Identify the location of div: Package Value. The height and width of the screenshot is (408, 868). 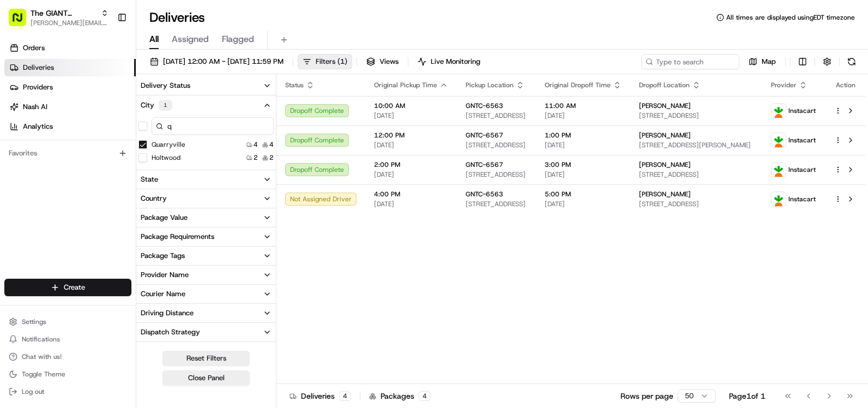
(164, 218).